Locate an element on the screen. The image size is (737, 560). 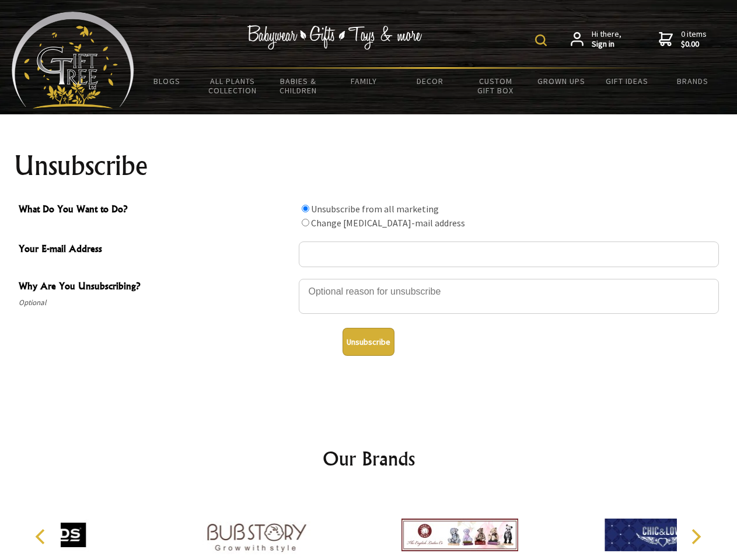
label: Unsubscribe from all marketing is located at coordinates (375, 209).